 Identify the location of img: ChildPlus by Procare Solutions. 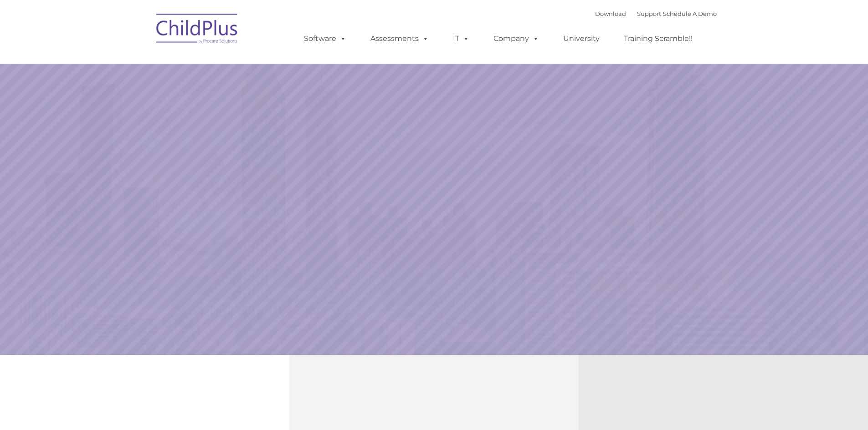
(197, 30).